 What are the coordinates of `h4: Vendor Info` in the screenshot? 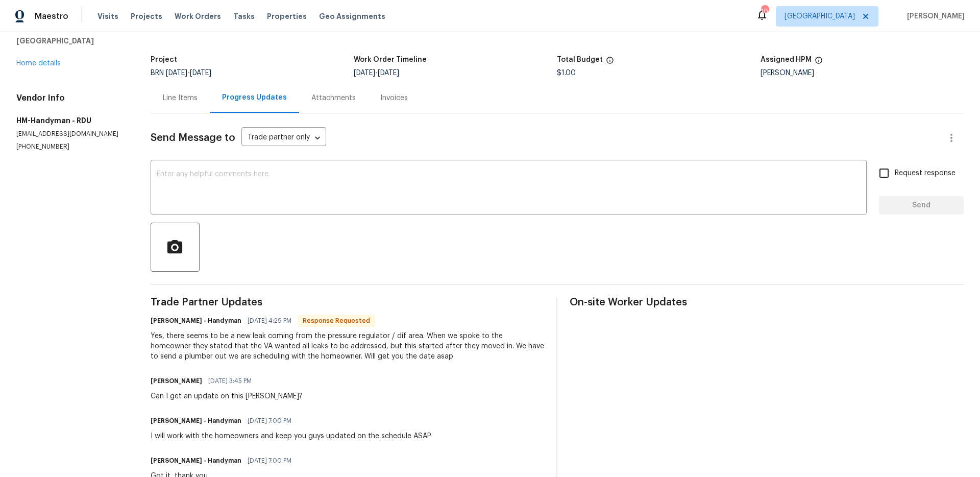 It's located at (71, 98).